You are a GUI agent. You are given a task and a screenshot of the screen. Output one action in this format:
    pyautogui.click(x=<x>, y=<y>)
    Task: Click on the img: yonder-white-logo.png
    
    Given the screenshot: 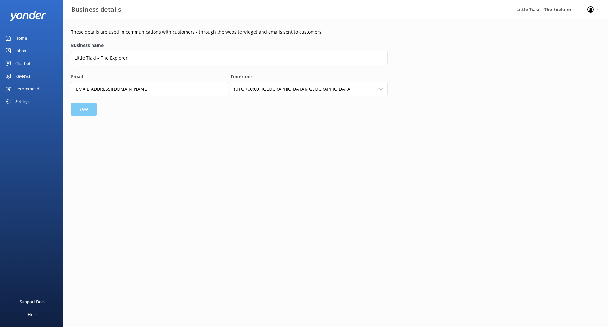 What is the action you would take?
    pyautogui.click(x=28, y=16)
    